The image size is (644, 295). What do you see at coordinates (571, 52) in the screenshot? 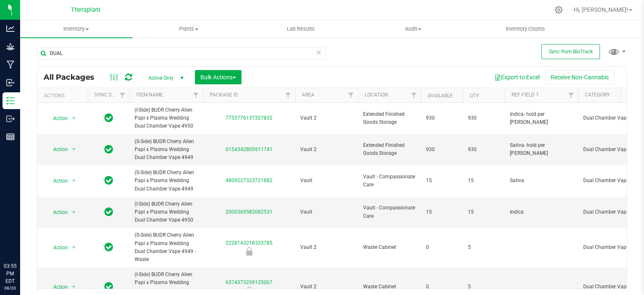
I see `span: Sync from BioTrack` at bounding box center [571, 52].